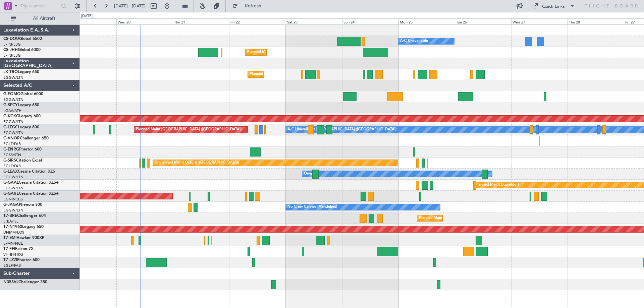 The width and height of the screenshot is (644, 308). I want to click on span: G-GAAL, so click(11, 182).